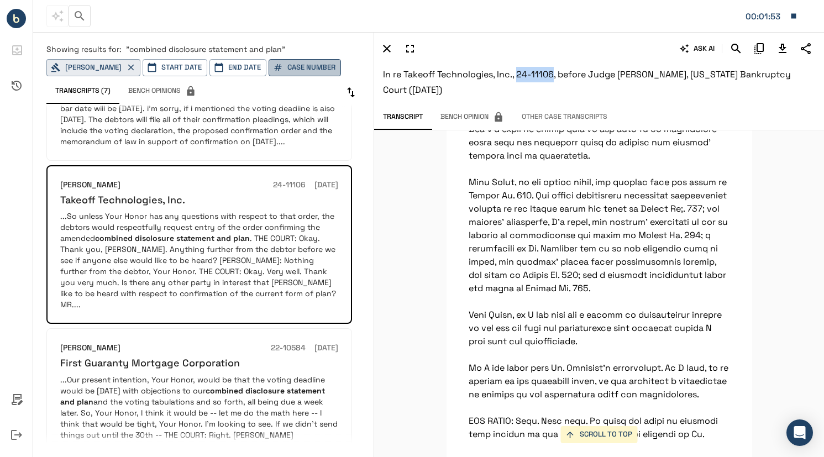  I want to click on div: Open Intercom Messenger, so click(799, 433).